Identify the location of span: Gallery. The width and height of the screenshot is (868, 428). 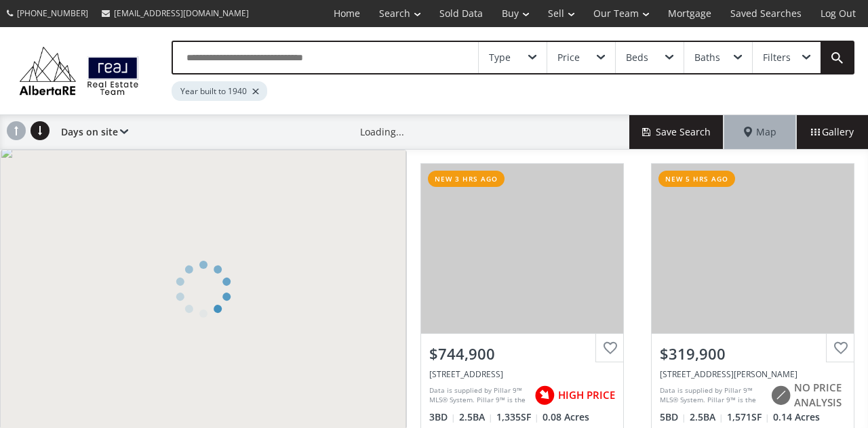
(832, 132).